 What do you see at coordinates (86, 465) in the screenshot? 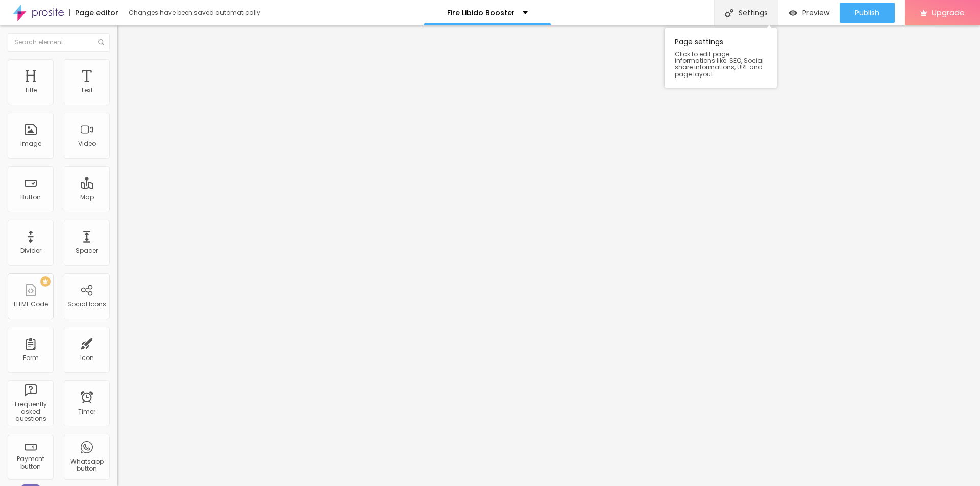
I see `div: Whatsapp button` at bounding box center [86, 465].